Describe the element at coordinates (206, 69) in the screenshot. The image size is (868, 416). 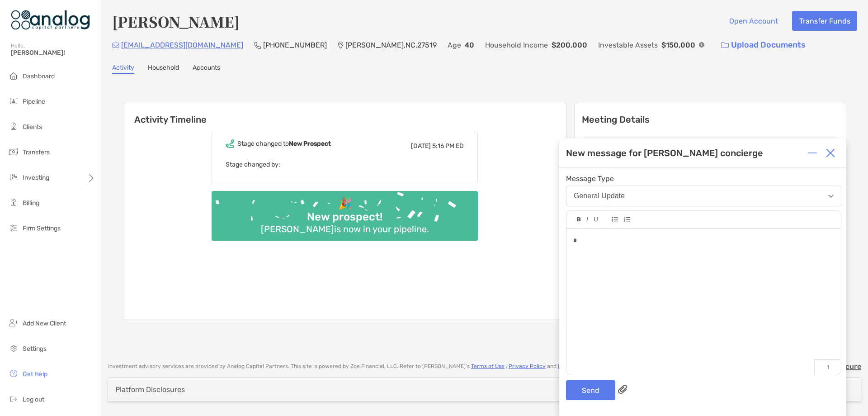
I see `a: Accounts` at that location.